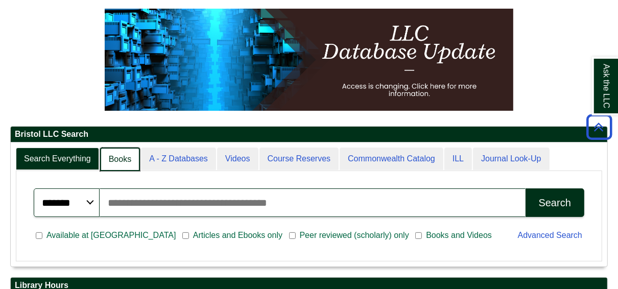 This screenshot has width=618, height=289. I want to click on span: Peer reviewed (scholarly) only, so click(355, 236).